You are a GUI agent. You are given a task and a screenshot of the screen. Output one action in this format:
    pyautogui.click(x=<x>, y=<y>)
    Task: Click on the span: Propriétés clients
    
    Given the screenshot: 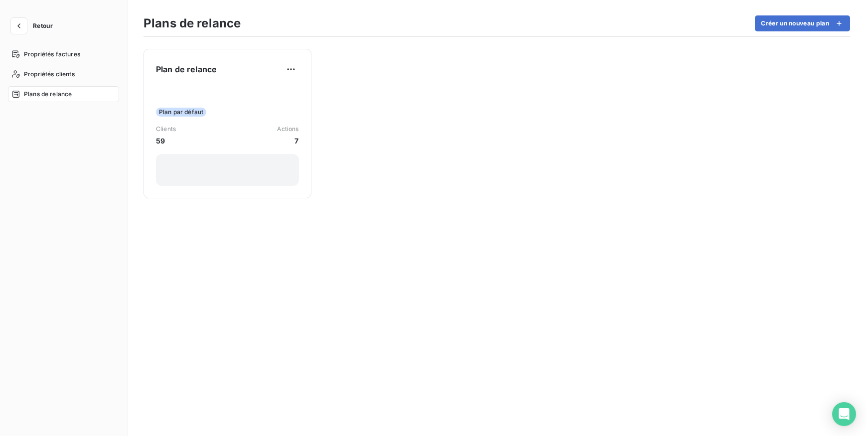 What is the action you would take?
    pyautogui.click(x=49, y=74)
    